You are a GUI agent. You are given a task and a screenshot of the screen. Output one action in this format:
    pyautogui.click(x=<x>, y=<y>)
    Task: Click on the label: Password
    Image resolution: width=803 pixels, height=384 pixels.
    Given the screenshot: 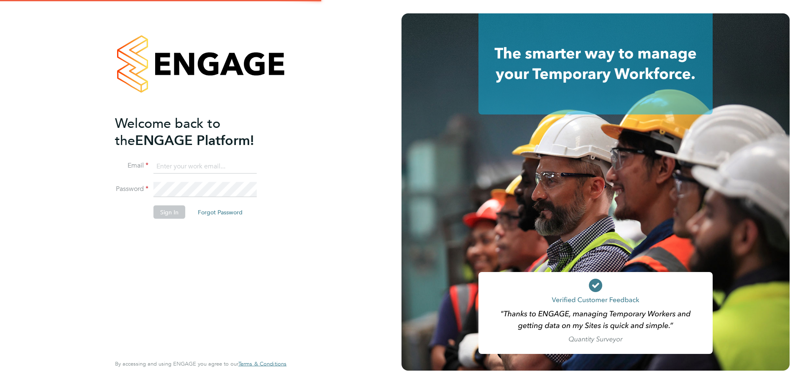 What is the action you would take?
    pyautogui.click(x=132, y=189)
    